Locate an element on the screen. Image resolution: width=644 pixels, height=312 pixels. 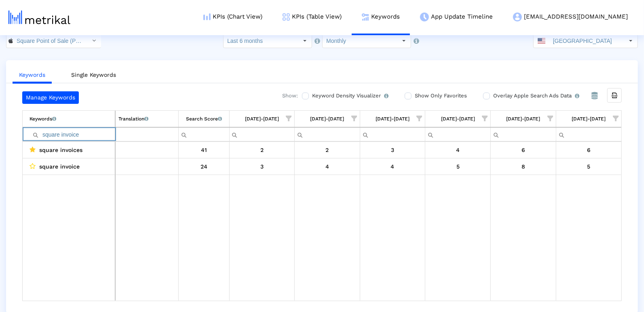
td: Column 06/01/25-06/30/25 is located at coordinates (392, 119).